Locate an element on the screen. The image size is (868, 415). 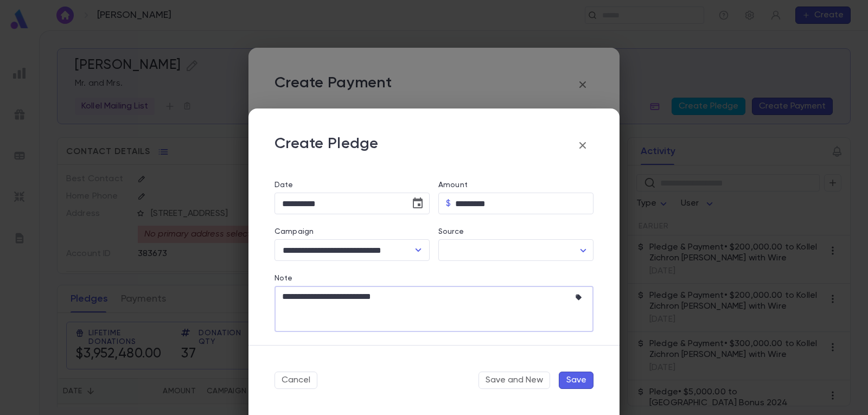
label: Amount is located at coordinates (453, 185).